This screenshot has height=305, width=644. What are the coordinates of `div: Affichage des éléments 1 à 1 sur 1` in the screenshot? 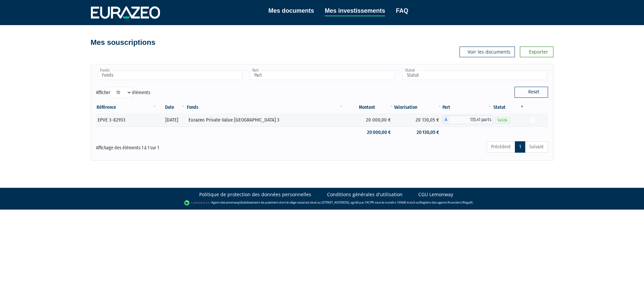 It's located at (187, 146).